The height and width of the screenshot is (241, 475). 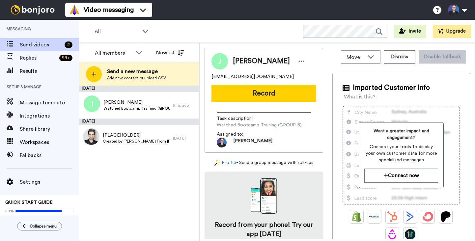 What do you see at coordinates (401, 176) in the screenshot?
I see `button: Connect now` at bounding box center [401, 176].